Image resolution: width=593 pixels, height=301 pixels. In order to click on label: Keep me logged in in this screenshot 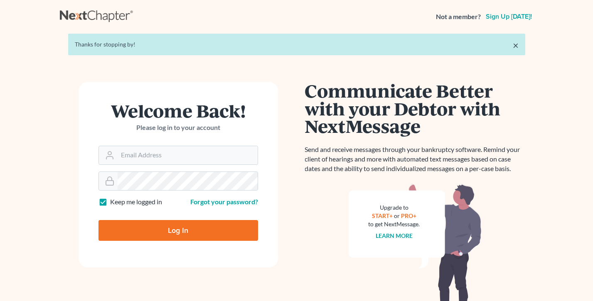, I will do `click(136, 202)`.